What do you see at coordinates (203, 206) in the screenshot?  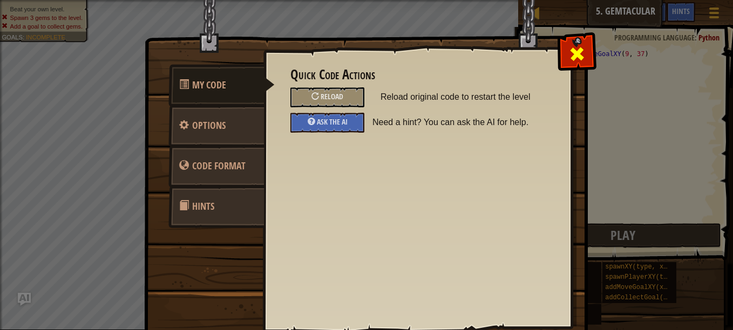 I see `span: Hints` at bounding box center [203, 206].